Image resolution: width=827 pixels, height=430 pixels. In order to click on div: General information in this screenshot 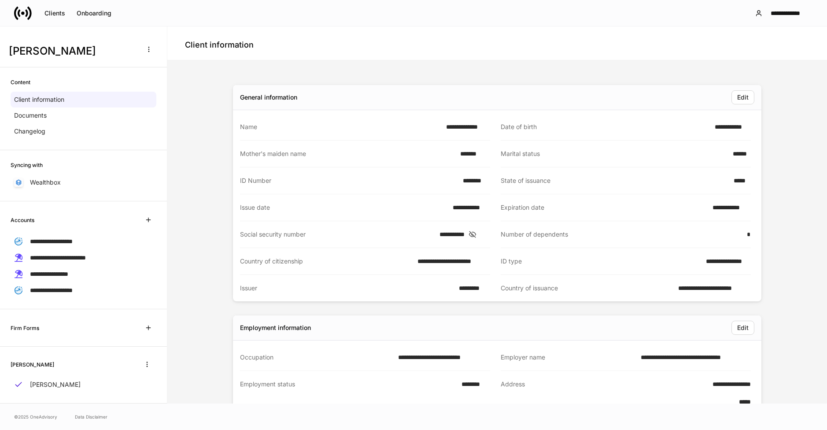, I will do `click(269, 97)`.